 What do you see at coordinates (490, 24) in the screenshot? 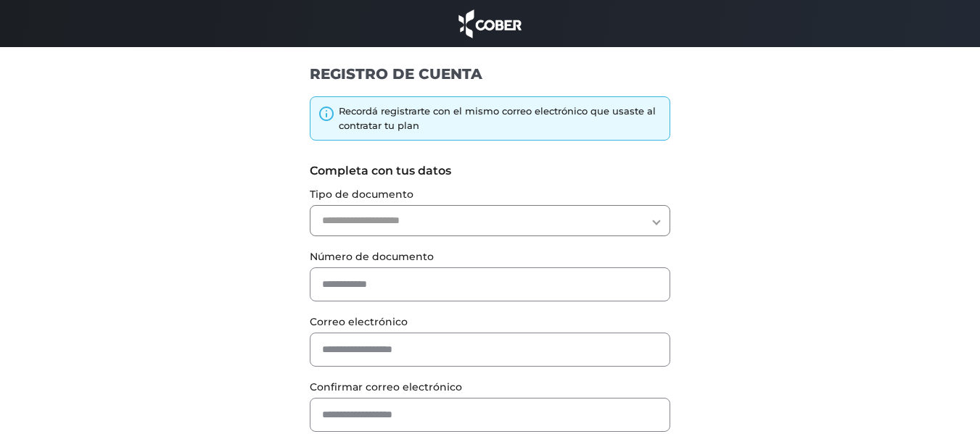
I see `img: cober_marca.png` at bounding box center [490, 24].